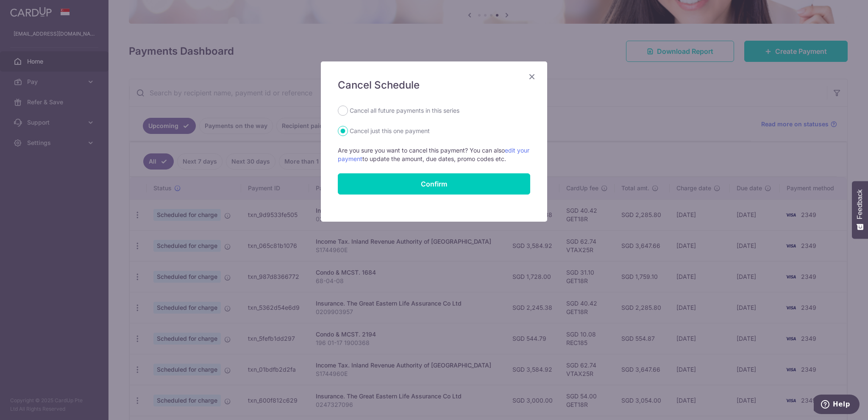 This screenshot has height=420, width=868. Describe the element at coordinates (434, 155) in the screenshot. I see `p: Are you sure you want to cancel this payment? You can also to update the amount, due dates, promo...` at that location.